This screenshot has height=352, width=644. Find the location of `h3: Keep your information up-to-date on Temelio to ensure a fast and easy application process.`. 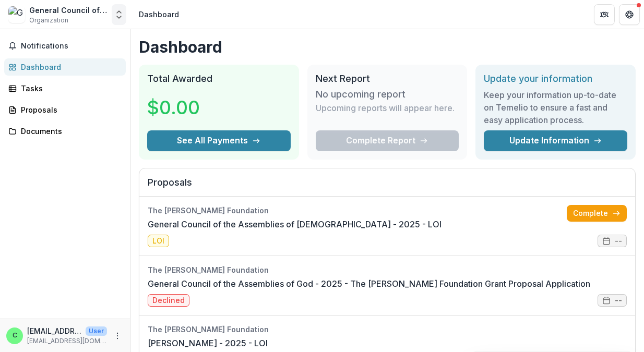

h3: Keep your information up-to-date on Temelio to ensure a fast and easy application process. is located at coordinates (555, 108).